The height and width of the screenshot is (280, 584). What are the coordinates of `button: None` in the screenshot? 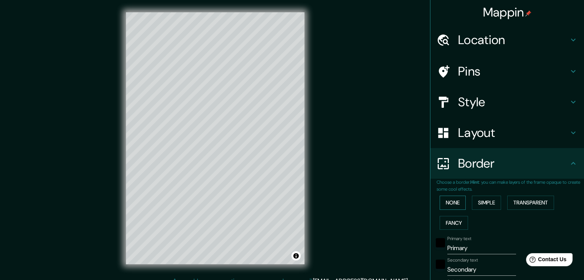 It's located at (453, 203).